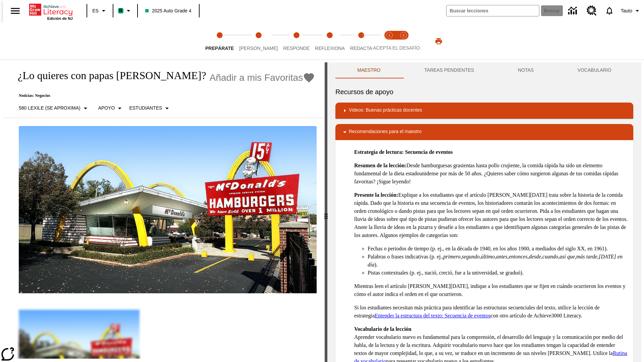  I want to click on a: Centro de recursos, Se abrirá en una pestaña nueva., so click(592, 11).